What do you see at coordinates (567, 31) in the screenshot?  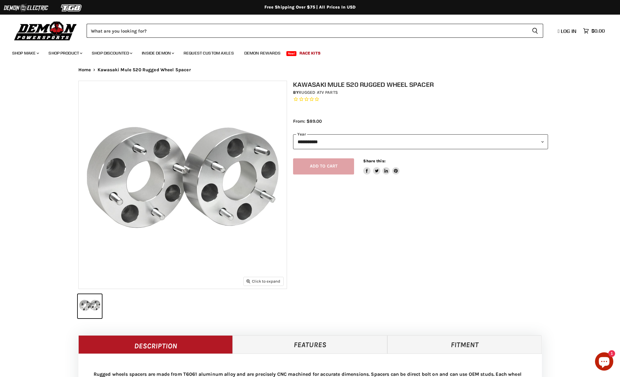 I see `a: Log in` at bounding box center [567, 31].